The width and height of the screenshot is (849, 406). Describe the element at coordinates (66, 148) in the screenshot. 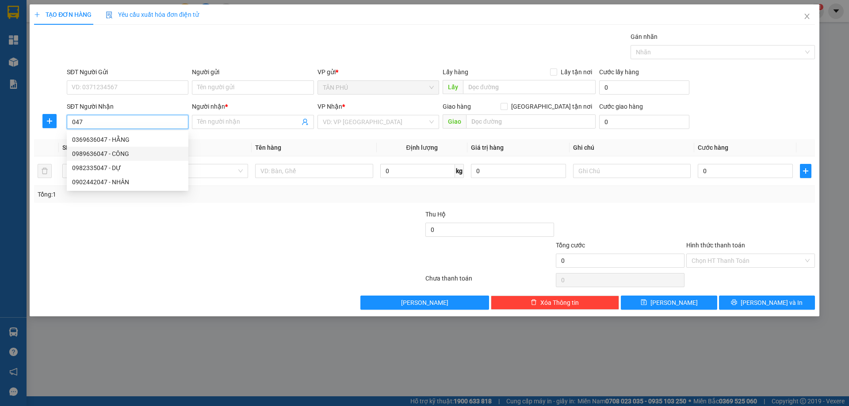

I see `span: SL` at that location.